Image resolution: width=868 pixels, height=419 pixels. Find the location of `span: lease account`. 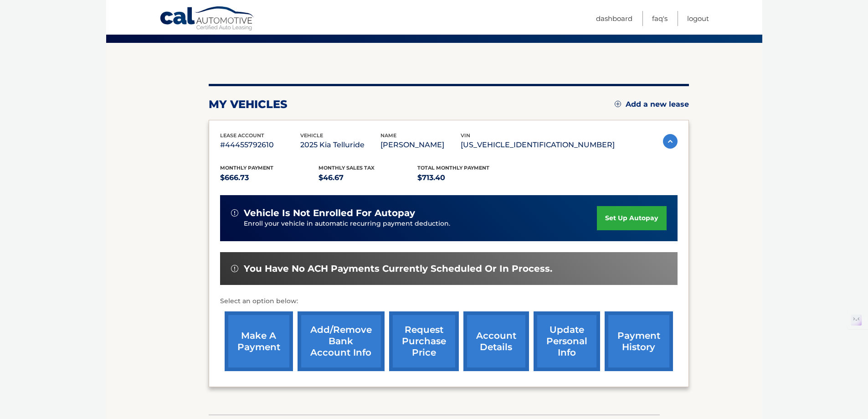

span: lease account is located at coordinates (242, 135).